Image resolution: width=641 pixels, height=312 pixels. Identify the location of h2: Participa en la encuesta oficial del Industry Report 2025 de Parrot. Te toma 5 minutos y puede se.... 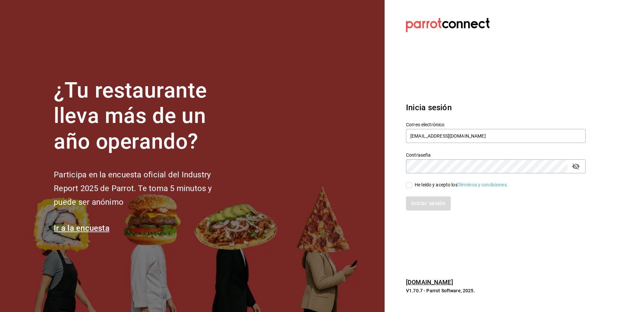
(144, 188).